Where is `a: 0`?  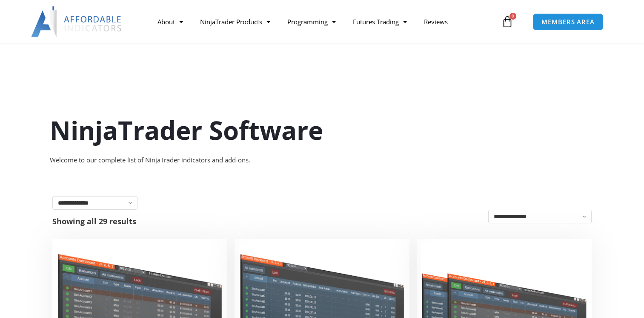
a: 0 is located at coordinates (507, 22).